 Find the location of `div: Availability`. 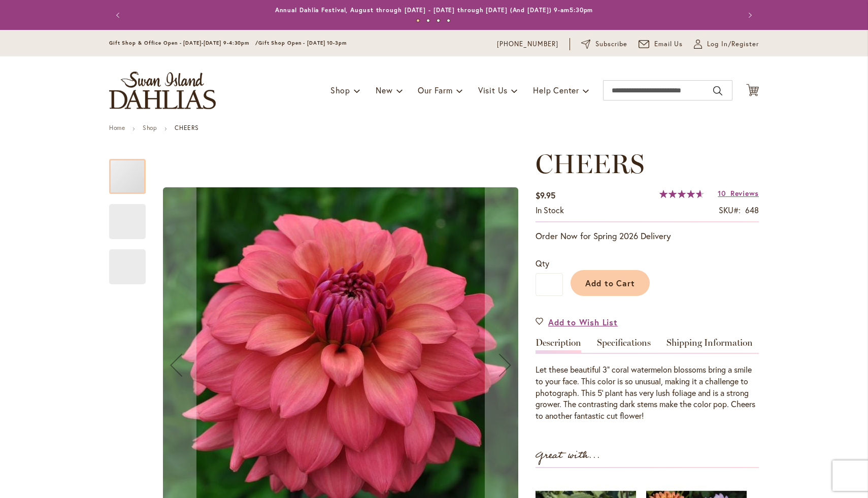

div: Availability is located at coordinates (550, 210).